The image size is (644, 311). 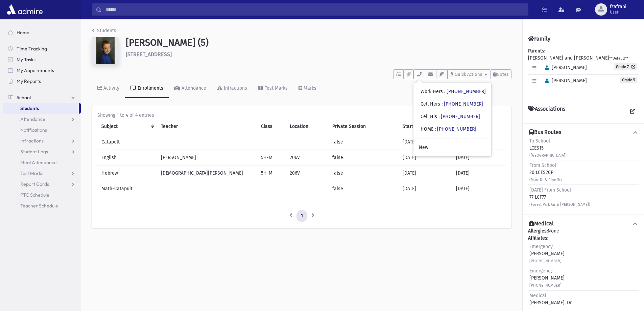 I want to click on a: New, so click(x=452, y=147).